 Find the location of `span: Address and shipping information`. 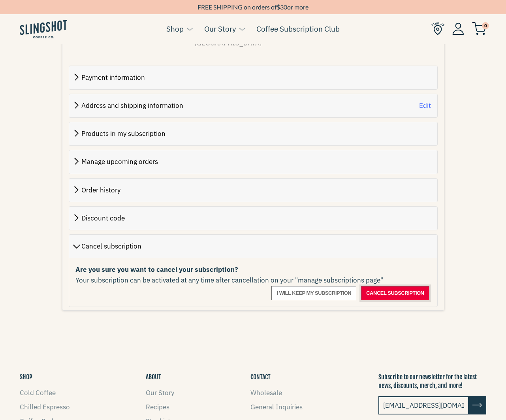

span: Address and shipping information is located at coordinates (132, 105).